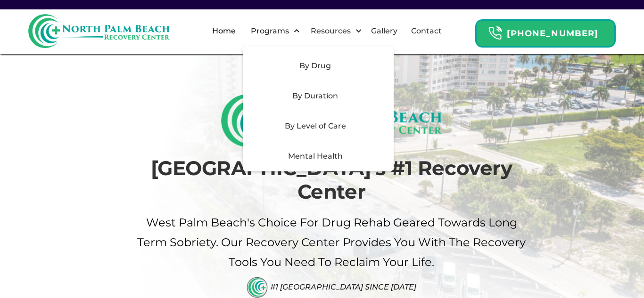 The image size is (644, 298). I want to click on img: North Palm Beach Recovery Logo (Rectangle), so click(331, 121).